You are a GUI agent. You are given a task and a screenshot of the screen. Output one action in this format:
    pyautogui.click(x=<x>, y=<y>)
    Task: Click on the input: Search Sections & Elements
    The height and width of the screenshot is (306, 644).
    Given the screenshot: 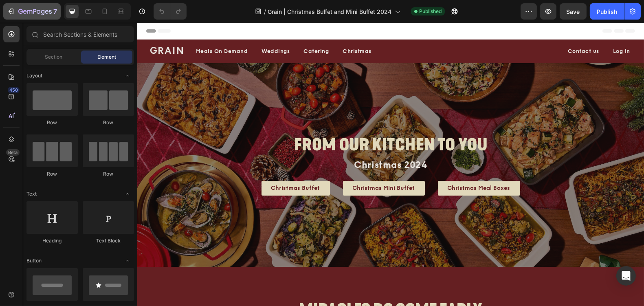 What is the action you would take?
    pyautogui.click(x=80, y=34)
    